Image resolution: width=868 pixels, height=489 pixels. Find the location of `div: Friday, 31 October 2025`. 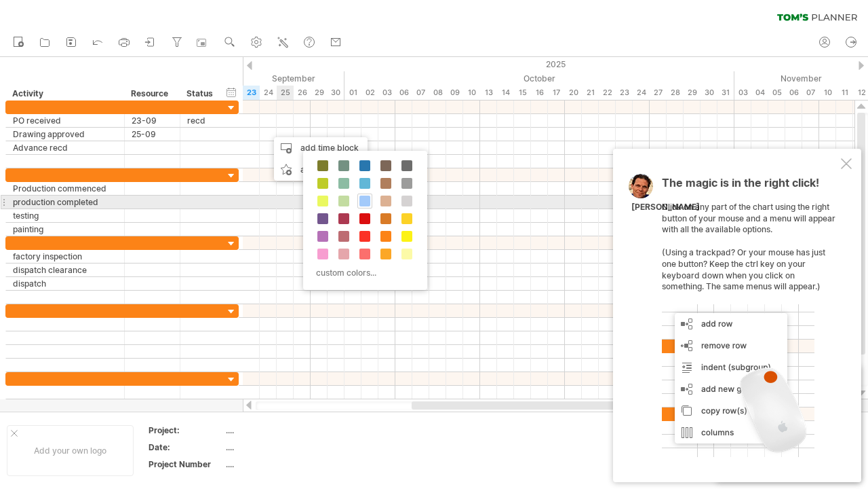

div: Friday, 31 October 2025 is located at coordinates (726, 93).